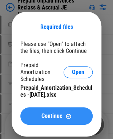 The width and height of the screenshot is (113, 139). What do you see at coordinates (78, 72) in the screenshot?
I see `span: Open` at bounding box center [78, 72].